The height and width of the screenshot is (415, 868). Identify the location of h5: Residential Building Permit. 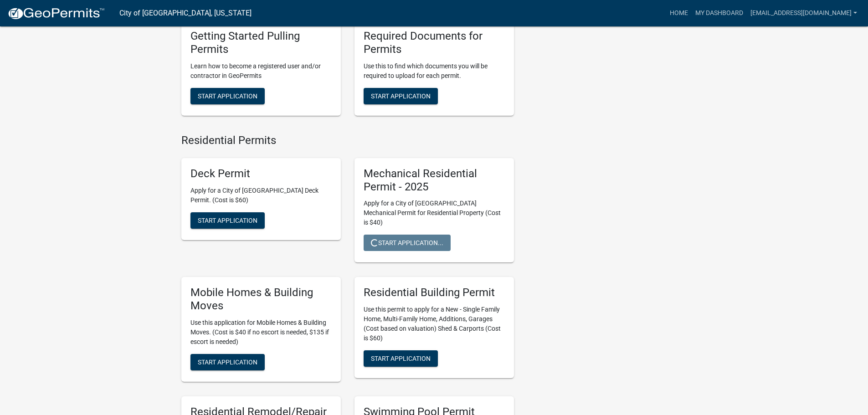
(434, 292).